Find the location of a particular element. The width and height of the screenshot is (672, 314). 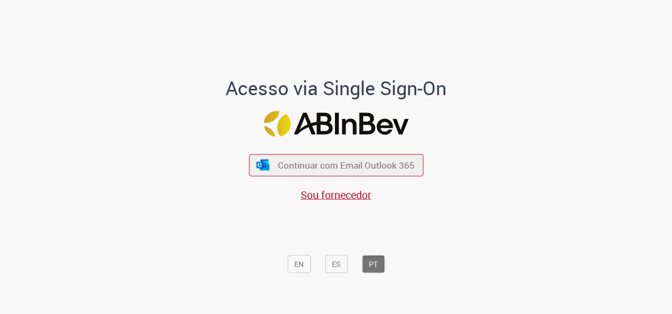

button: ícone Azure/Microsoft 360 Continuar com Email Outlook 365 is located at coordinates (336, 165).